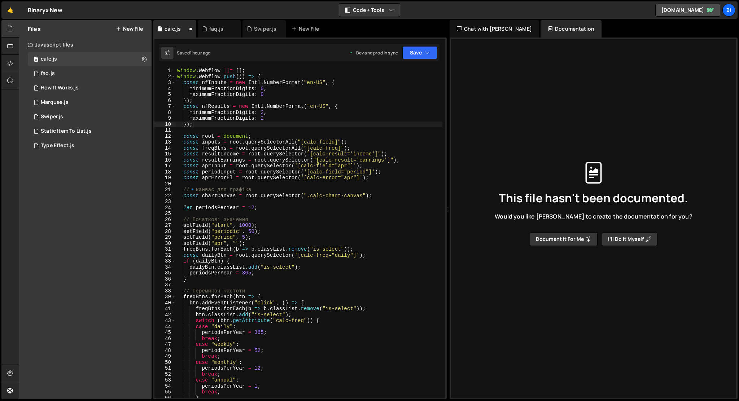 Image resolution: width=739 pixels, height=401 pixels. What do you see at coordinates (165, 363) in the screenshot?
I see `div: 50` at bounding box center [165, 363].